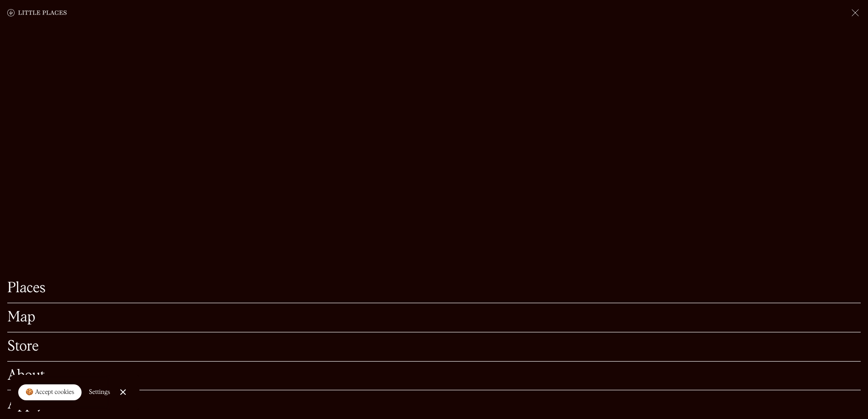 The height and width of the screenshot is (419, 868). I want to click on div: 🍪 Accept cookies, so click(49, 392).